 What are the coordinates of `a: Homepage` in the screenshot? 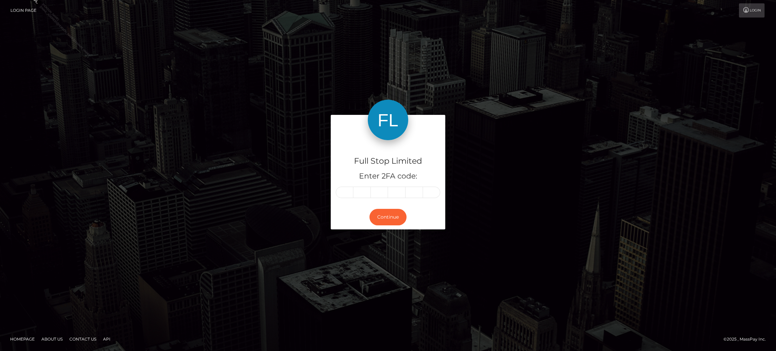 It's located at (22, 339).